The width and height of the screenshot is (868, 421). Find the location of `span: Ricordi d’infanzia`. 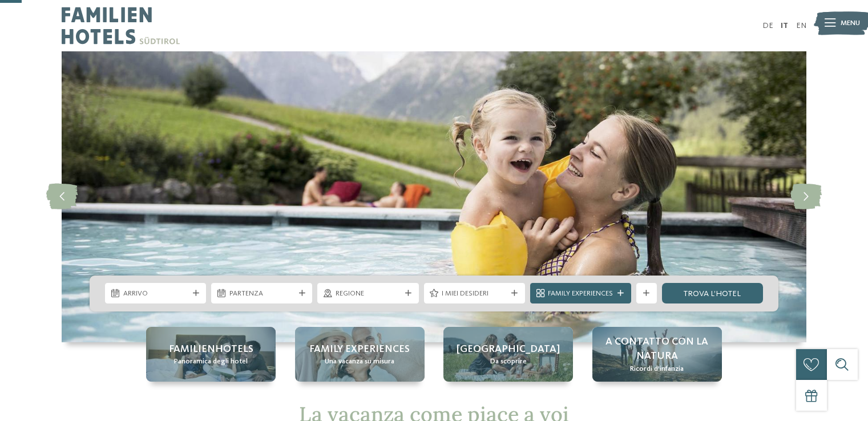

span: Ricordi d’infanzia is located at coordinates (657, 369).